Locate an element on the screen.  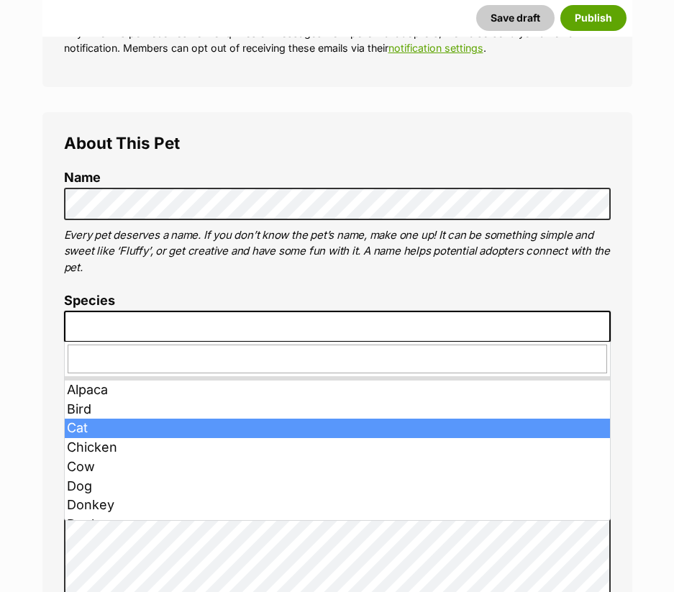
label: Name is located at coordinates (337, 178).